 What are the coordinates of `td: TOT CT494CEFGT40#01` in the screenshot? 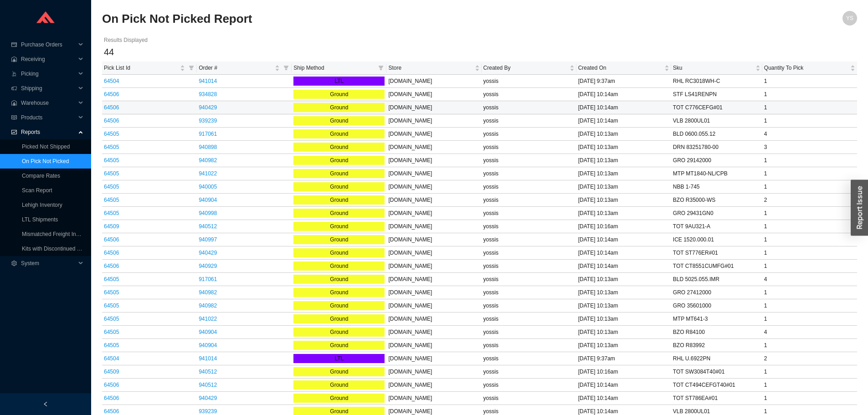 It's located at (717, 386).